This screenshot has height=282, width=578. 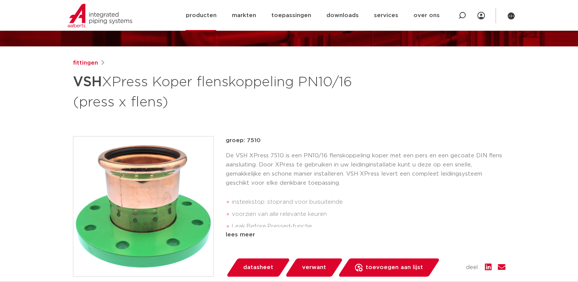 I want to click on li: voorzien van alle relevante keuren, so click(x=368, y=214).